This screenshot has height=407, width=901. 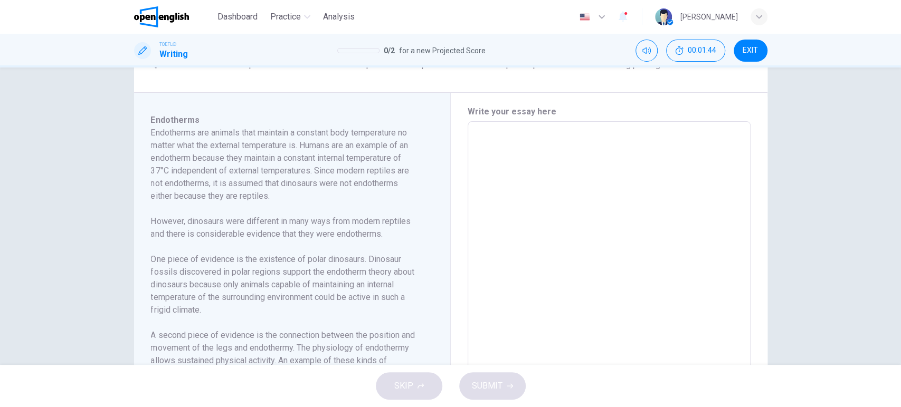 What do you see at coordinates (702, 51) in the screenshot?
I see `span: 00:01:44` at bounding box center [702, 51].